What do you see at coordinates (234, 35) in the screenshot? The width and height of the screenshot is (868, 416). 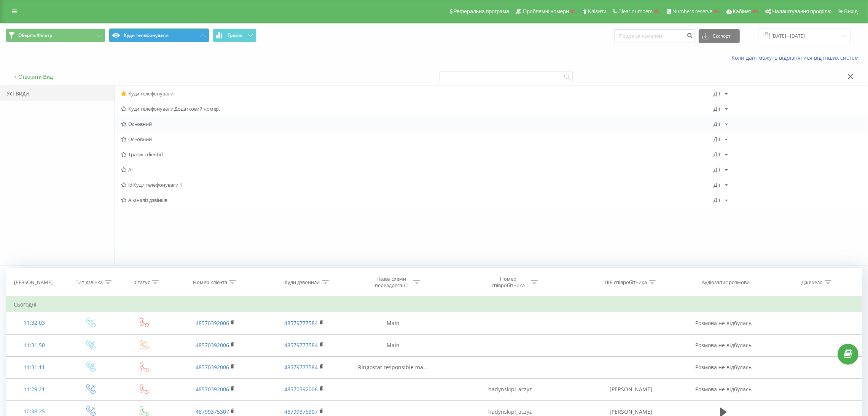 I see `span: Графік` at bounding box center [234, 35].